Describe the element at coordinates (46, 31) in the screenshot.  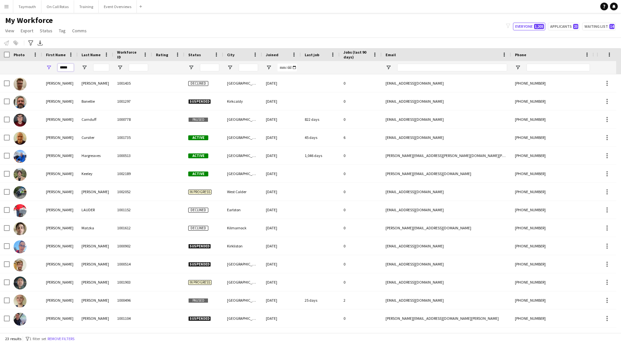
I see `a: Status` at that location.